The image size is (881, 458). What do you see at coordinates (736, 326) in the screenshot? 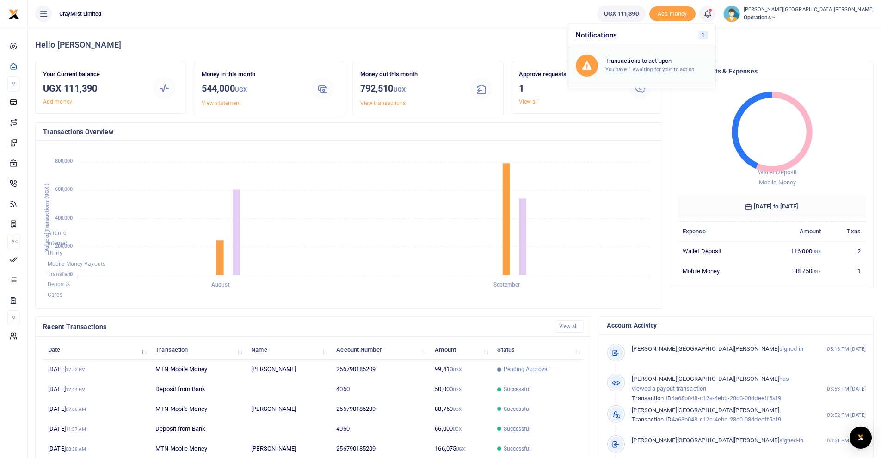
I see `h4: Account Activity` at bounding box center [736, 326].